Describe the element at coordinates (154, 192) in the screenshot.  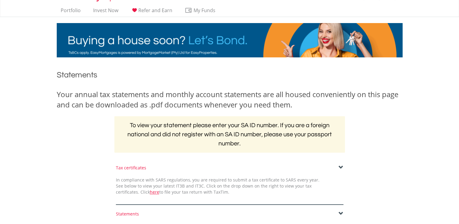
I see `a: here` at that location.